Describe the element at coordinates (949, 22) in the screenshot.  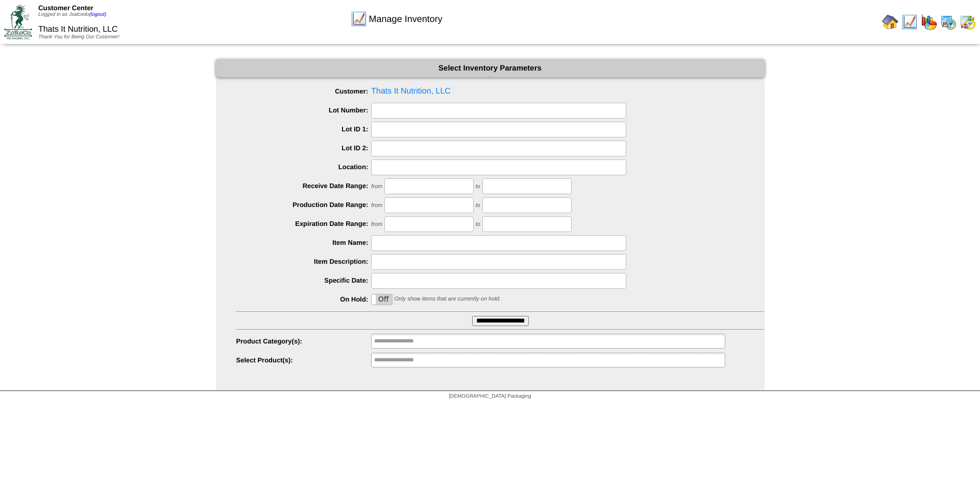
I see `img: calendarprod.gif` at that location.